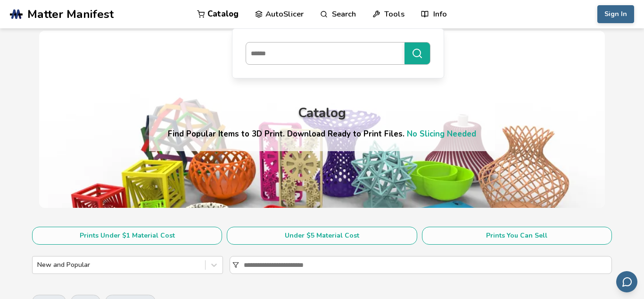  I want to click on button: Send feedback via email, so click(627, 281).